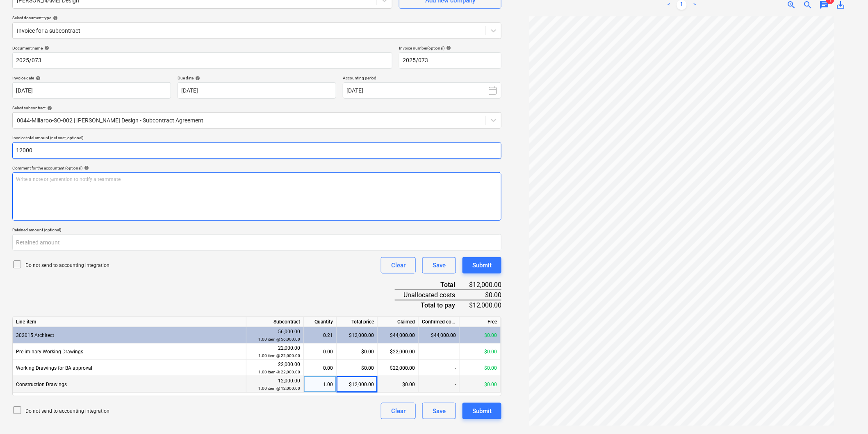  I want to click on input: Due date not specified, so click(257, 90).